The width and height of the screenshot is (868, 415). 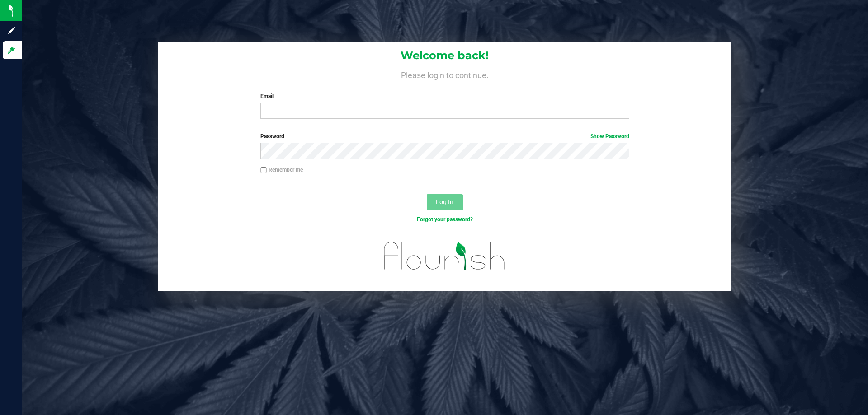 What do you see at coordinates (444, 256) in the screenshot?
I see `img: flourish_logo.svg` at bounding box center [444, 256].